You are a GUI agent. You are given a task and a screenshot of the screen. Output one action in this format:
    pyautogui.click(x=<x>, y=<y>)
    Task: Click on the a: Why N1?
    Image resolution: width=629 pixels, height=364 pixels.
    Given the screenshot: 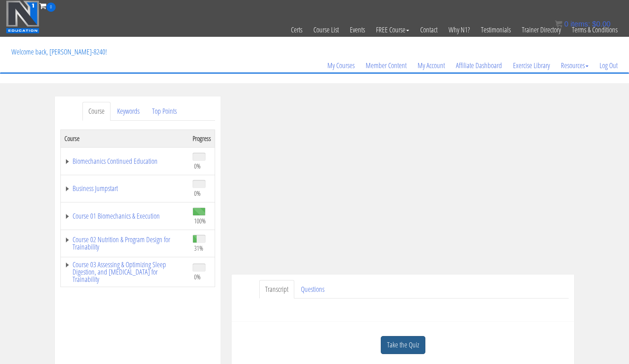 What is the action you would take?
    pyautogui.click(x=459, y=30)
    